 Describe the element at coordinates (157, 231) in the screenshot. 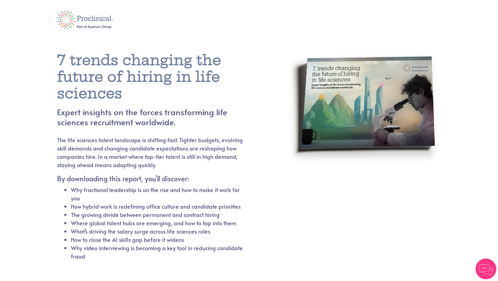

I see `li: What’s driving the salary surge across life sciences roles` at that location.